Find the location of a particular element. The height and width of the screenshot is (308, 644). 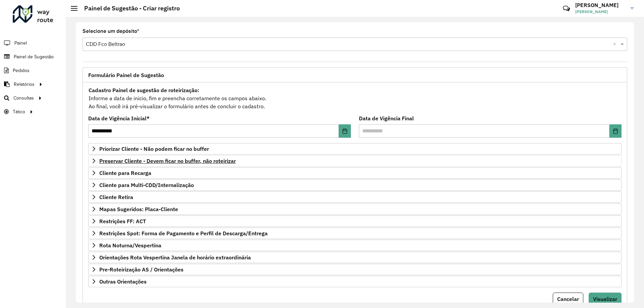

a: Restrições FF: ACT is located at coordinates (355, 221).